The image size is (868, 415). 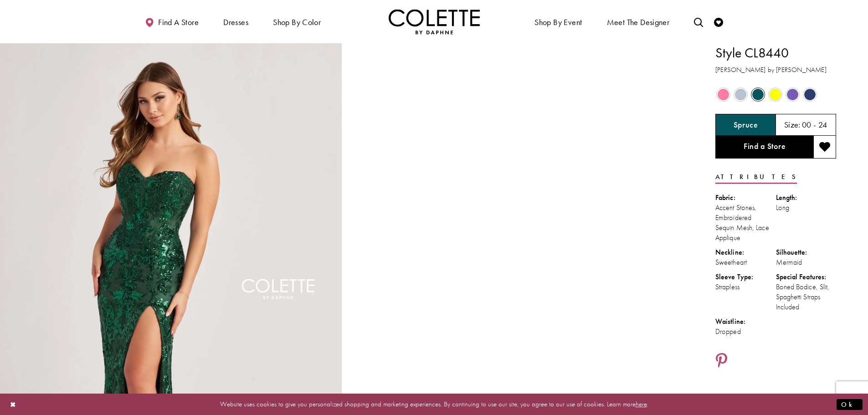 I want to click on div: Accent Stones, Embroidered Sequin Mesh, Lace Applique, so click(x=746, y=223).